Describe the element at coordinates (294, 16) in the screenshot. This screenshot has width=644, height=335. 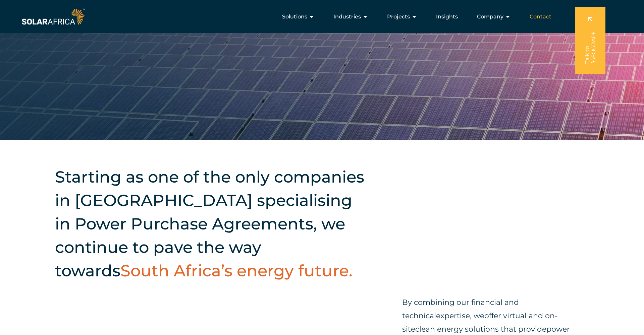
I see `span: Solutions` at that location.